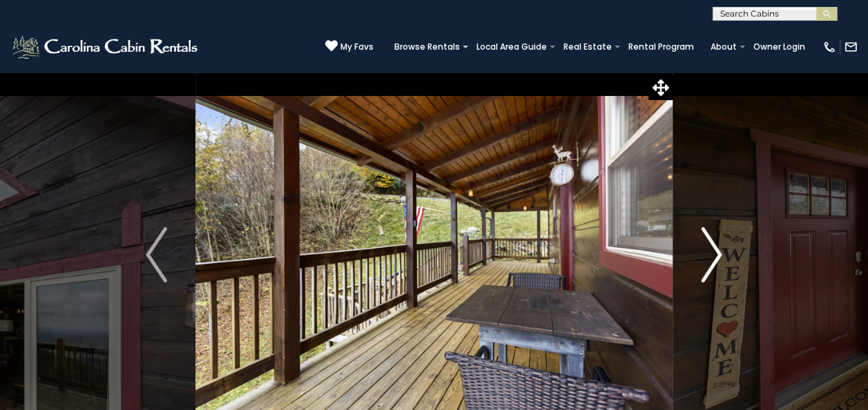 The image size is (868, 410). I want to click on img: phone-regular-white.png, so click(829, 47).